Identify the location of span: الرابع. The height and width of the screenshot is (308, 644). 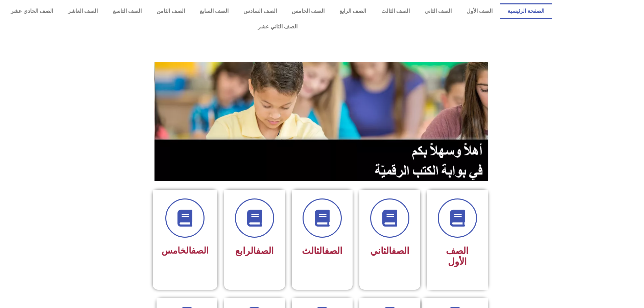
(255, 251).